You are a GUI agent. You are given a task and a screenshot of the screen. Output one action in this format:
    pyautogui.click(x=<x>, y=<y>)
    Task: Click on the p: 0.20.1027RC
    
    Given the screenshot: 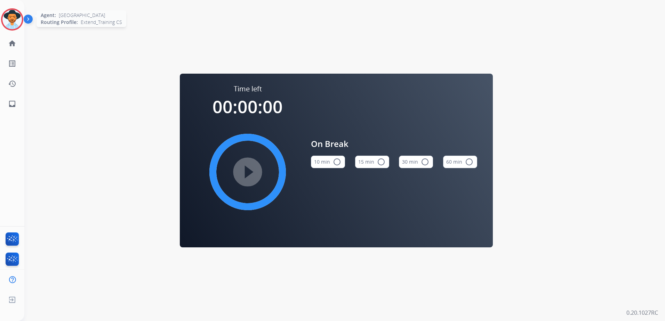 What is the action you would take?
    pyautogui.click(x=642, y=313)
    